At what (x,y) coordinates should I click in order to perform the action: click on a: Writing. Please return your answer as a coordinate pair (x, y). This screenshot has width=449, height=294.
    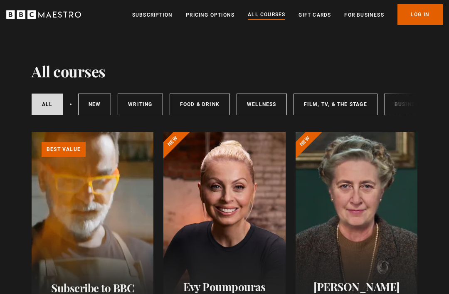
    Looking at the image, I should click on (140, 104).